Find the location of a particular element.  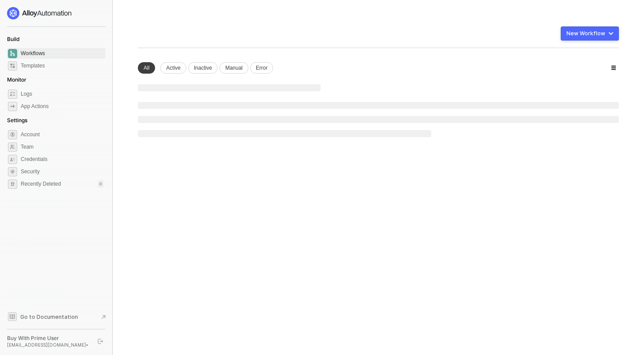

span: team is located at coordinates (13, 147).